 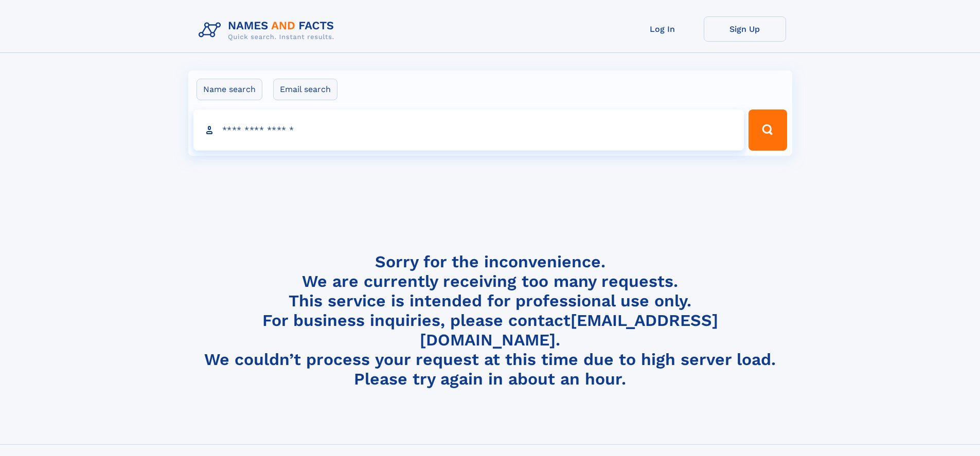 What do you see at coordinates (490, 321) in the screenshot?
I see `h4: Sorry for the inconvenience. We are currently receiving too many requests. This service is intend...` at bounding box center [490, 321].